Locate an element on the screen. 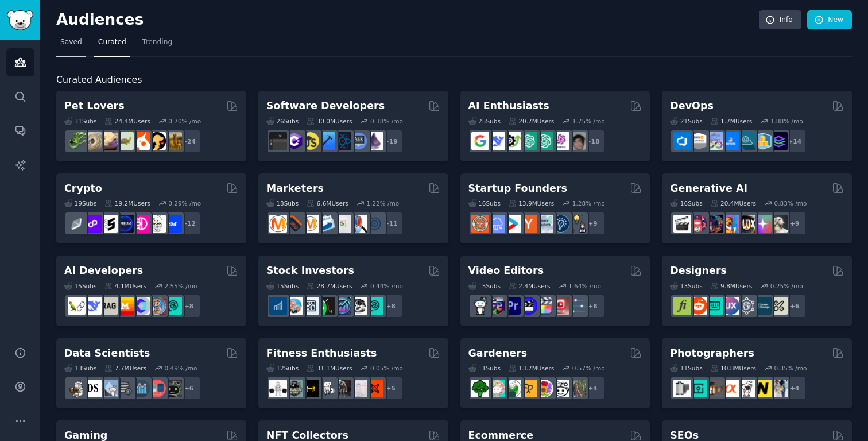 This screenshot has width=868, height=441. img: OpenAIDev is located at coordinates (560, 141).